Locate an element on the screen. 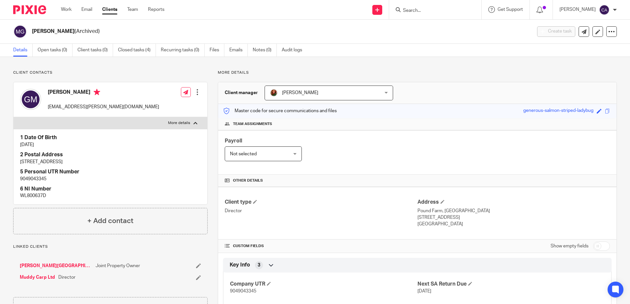 This screenshot has height=304, width=630. label: Show empty fields is located at coordinates (569, 246).